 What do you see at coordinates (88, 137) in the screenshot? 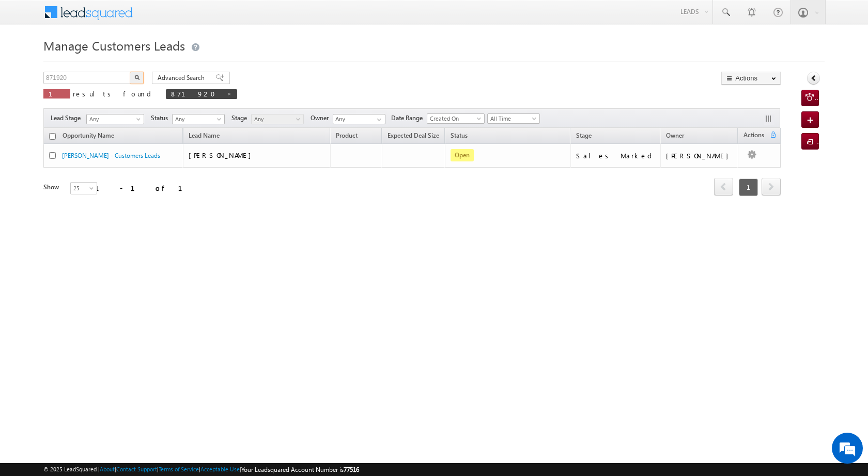
I see `a: Opportunity Name` at bounding box center [88, 137].